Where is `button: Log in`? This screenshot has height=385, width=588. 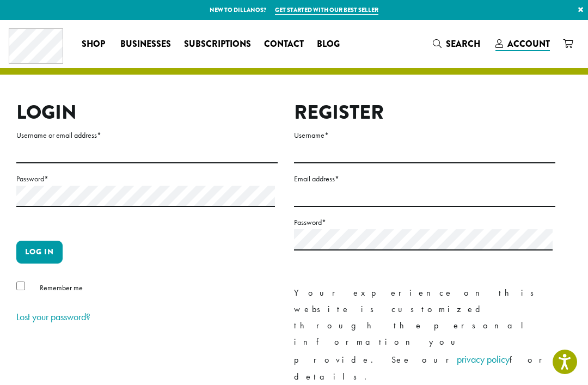
button: Log in is located at coordinates (40, 252).